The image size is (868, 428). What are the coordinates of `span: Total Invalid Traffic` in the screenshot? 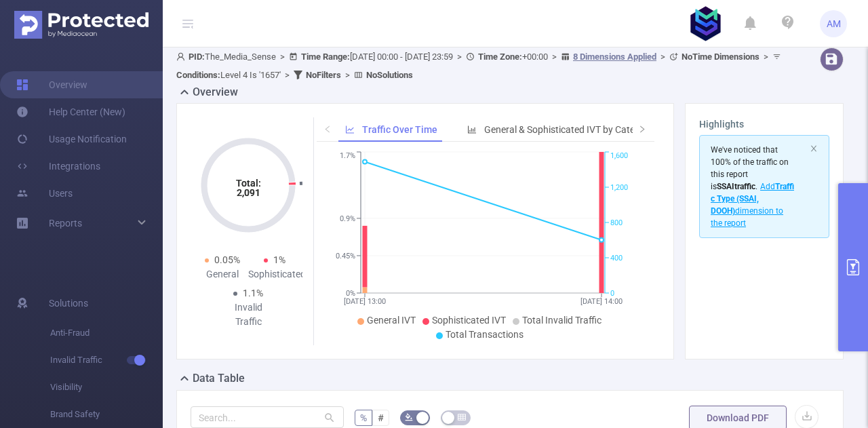 It's located at (561, 320).